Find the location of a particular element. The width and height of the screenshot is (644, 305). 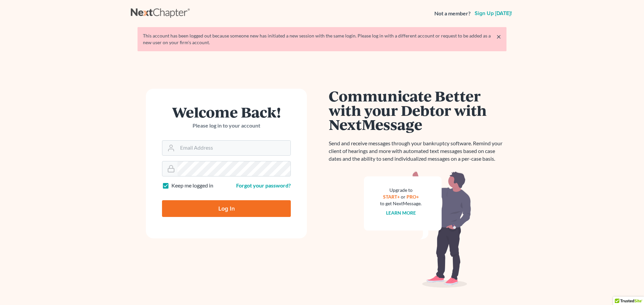

label: Keep me logged in is located at coordinates (193, 186).